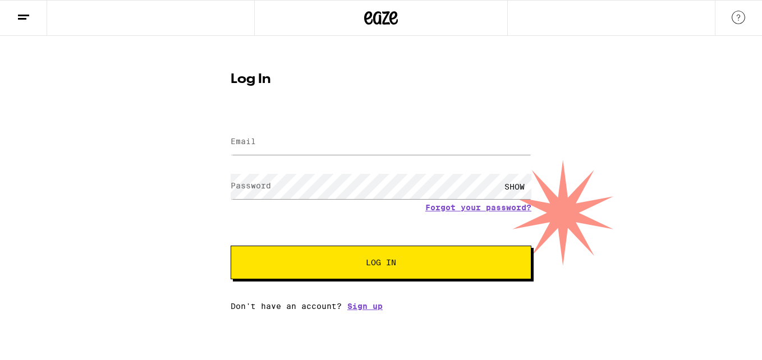 This screenshot has width=762, height=360. I want to click on a: Forgot your password?, so click(478, 208).